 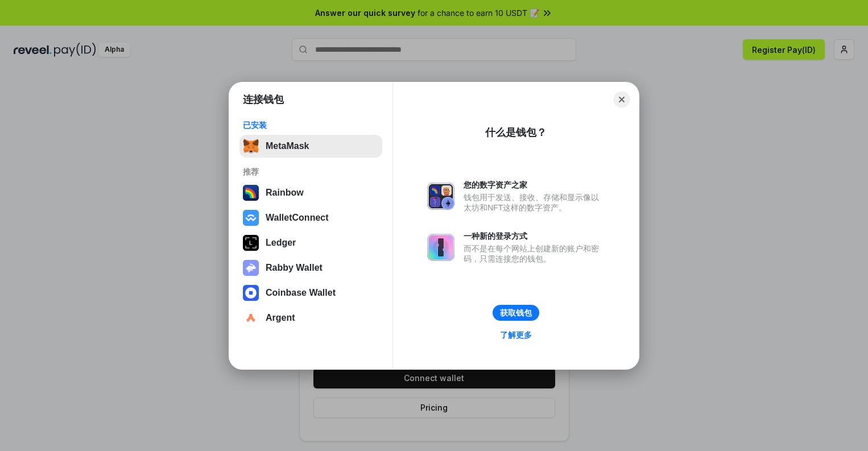 I want to click on img: svg+xml,%3Csvg%20fill%3D%22none%22%20height%3D%2233%22%20viewBox%3D%220%200%2035%2033%22%20width%..., so click(x=251, y=146).